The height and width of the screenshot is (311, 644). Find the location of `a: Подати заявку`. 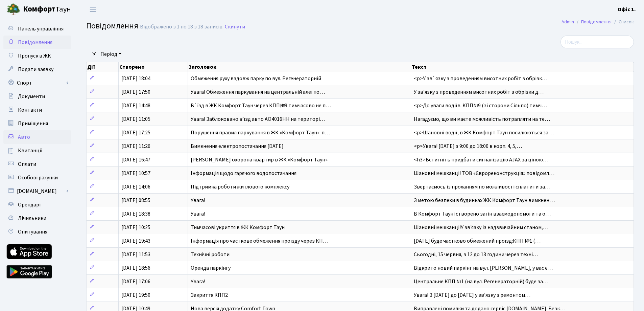

a: Подати заявку is located at coordinates (37, 69).